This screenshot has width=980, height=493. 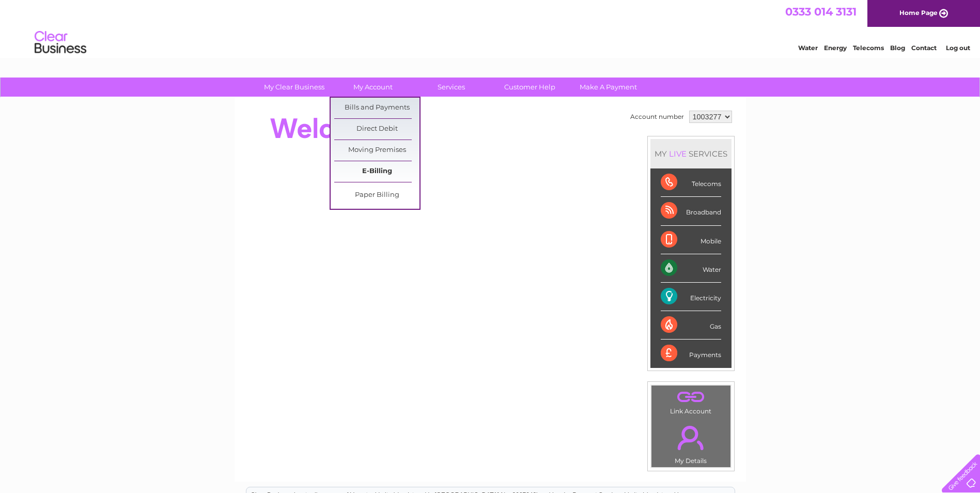 What do you see at coordinates (529, 87) in the screenshot?
I see `a: Customer Help` at bounding box center [529, 87].